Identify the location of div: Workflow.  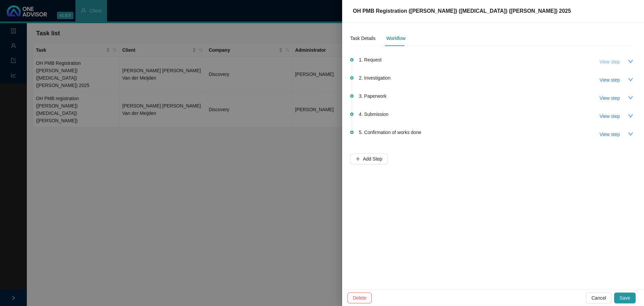
(395, 38).